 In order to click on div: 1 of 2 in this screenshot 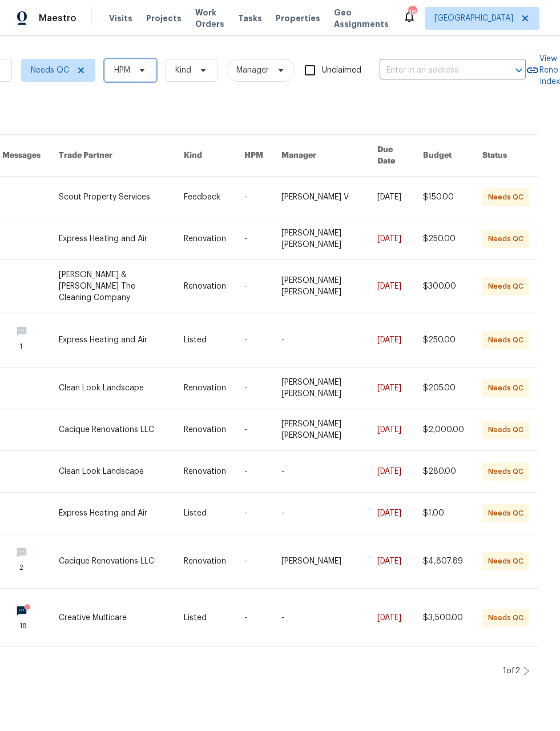, I will do `click(512, 671)`.